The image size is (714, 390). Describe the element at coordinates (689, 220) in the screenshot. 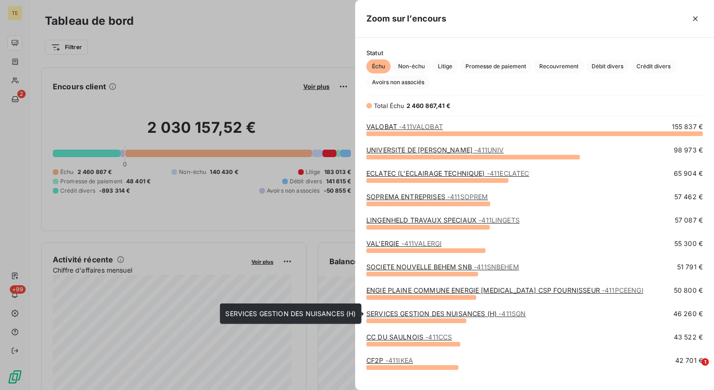

I see `span: 57 087 €` at that location.